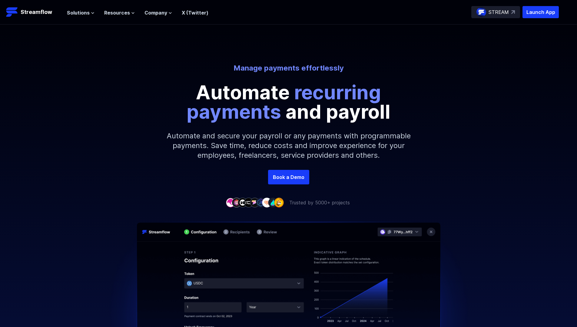  I want to click on button: Solutions, so click(81, 13).